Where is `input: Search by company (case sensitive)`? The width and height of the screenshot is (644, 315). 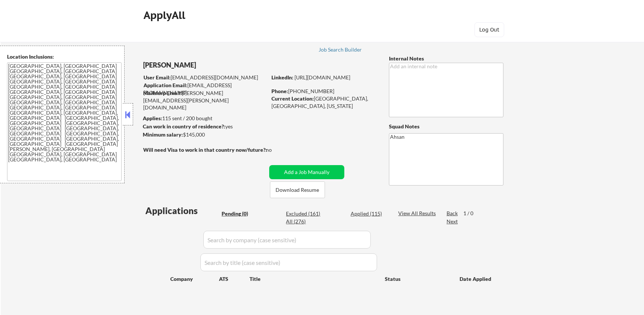
input: Search by company (case sensitive) is located at coordinates (287, 240).